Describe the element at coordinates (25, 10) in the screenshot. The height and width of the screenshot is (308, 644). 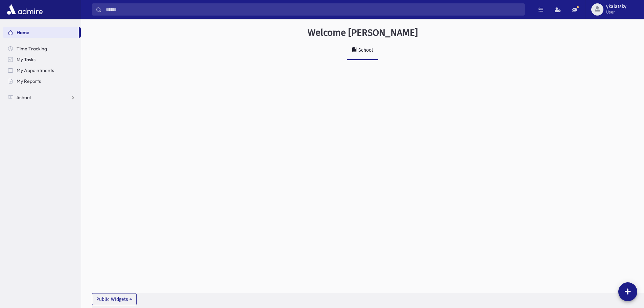
I see `img: AdmirePro` at that location.